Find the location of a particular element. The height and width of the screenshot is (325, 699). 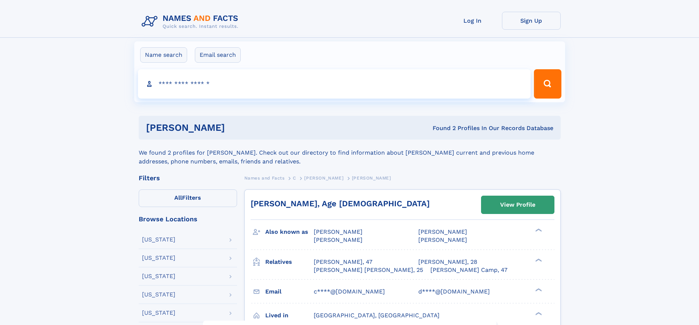

div: Found 2 Profiles In Our Records Database is located at coordinates (441, 128).